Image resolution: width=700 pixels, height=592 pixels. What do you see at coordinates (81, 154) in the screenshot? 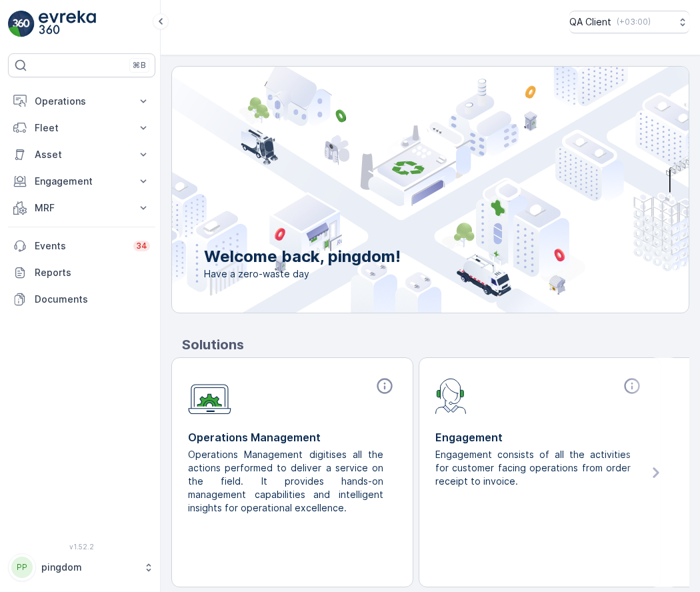
I see `p: Asset` at bounding box center [81, 154].